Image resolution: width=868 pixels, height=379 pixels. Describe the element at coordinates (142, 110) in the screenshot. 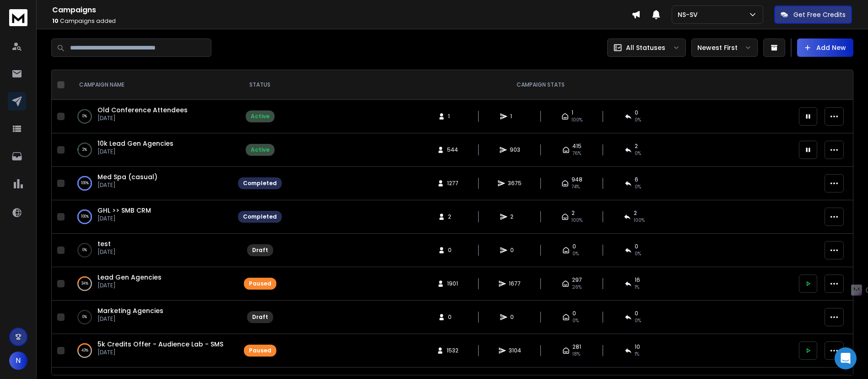

I see `a: Old Conference Attendees` at that location.